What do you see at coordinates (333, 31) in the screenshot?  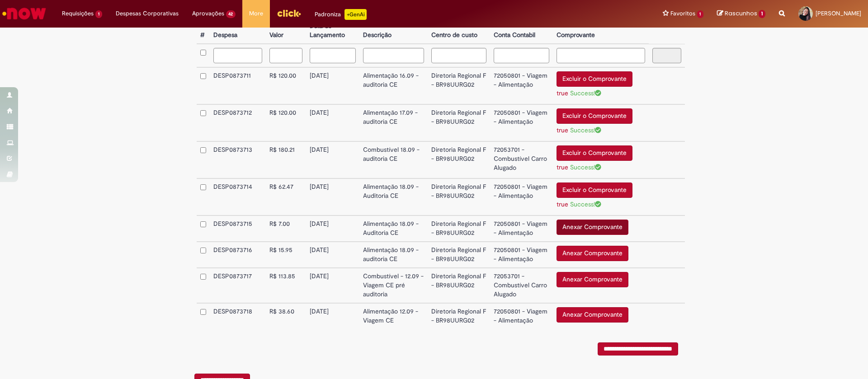 I see `th: Data de Lançamento` at bounding box center [333, 31].